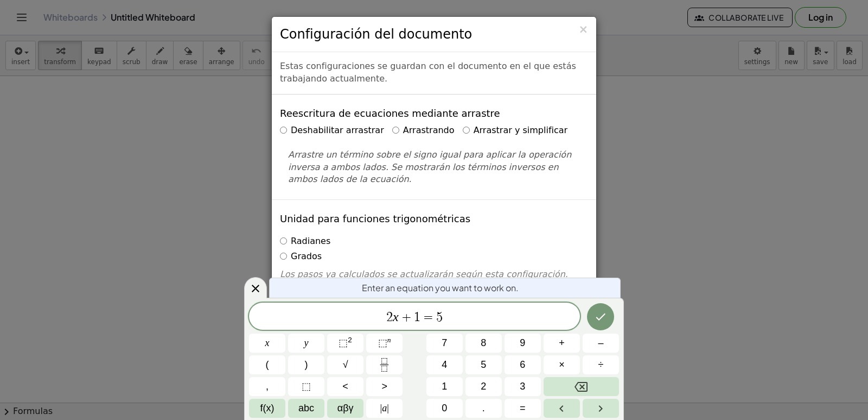 This screenshot has width=868, height=420. What do you see at coordinates (445, 408) in the screenshot?
I see `button: 0` at bounding box center [445, 408].